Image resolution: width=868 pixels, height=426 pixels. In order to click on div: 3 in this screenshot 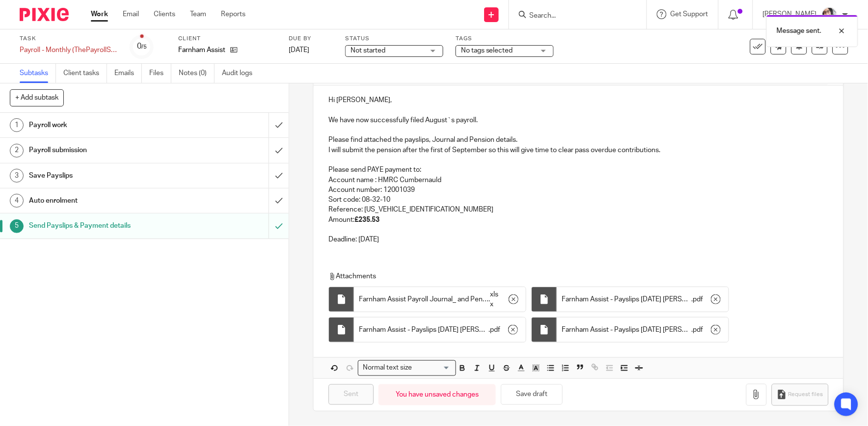, I will do `click(16, 176)`.